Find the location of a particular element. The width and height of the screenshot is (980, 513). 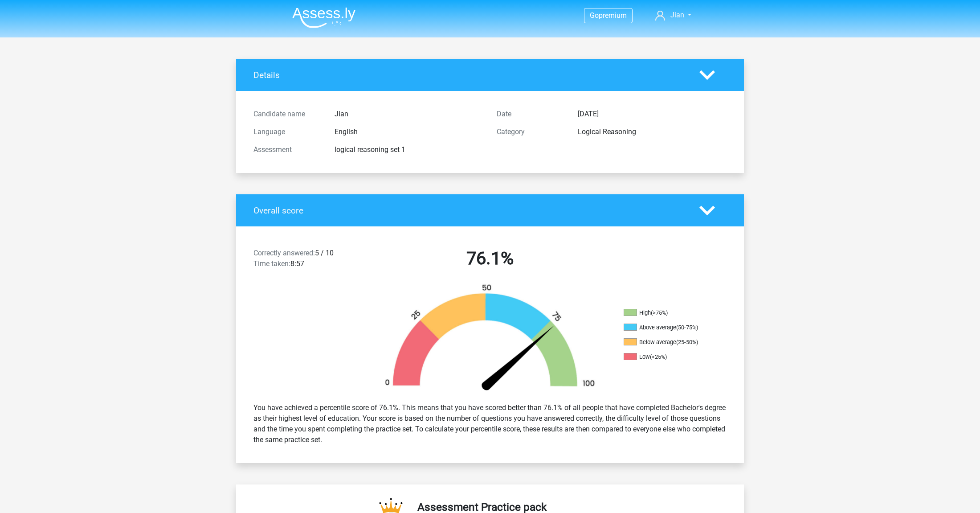

span: premium is located at coordinates (613, 15).